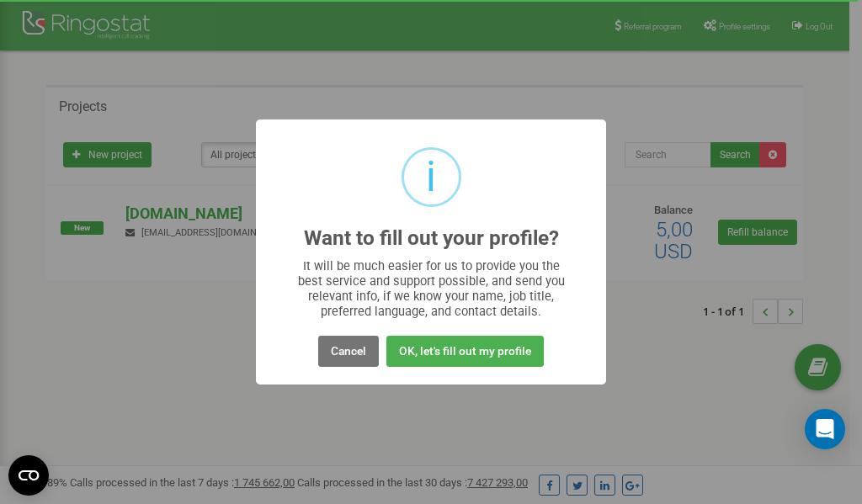  Describe the element at coordinates (431, 238) in the screenshot. I see `h2: Want to fill out your profile?` at that location.